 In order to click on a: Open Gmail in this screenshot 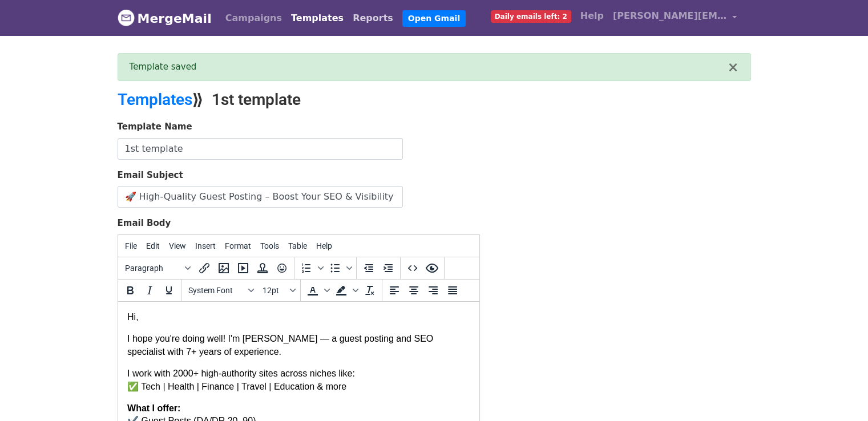, I will do `click(433, 18)`.